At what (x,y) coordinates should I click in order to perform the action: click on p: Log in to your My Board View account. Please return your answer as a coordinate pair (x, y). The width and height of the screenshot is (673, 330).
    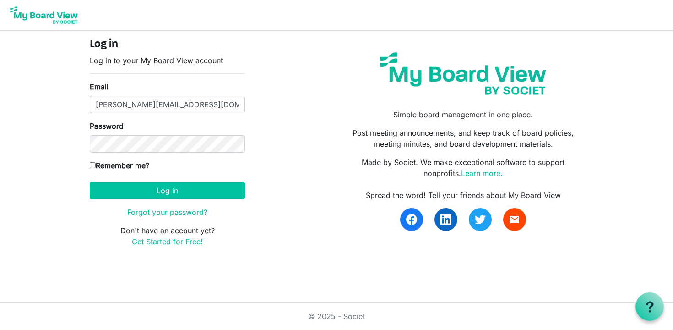
    Looking at the image, I should click on (167, 60).